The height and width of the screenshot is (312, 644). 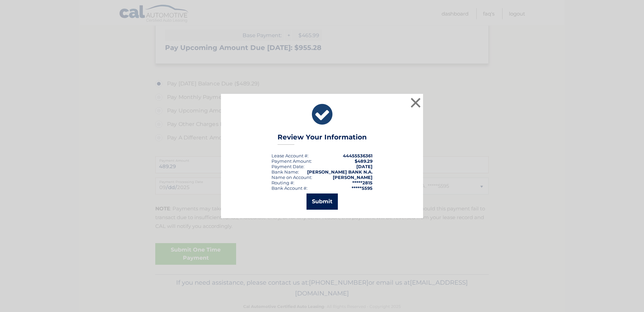 I want to click on h3: Review Your Information, so click(x=322, y=138).